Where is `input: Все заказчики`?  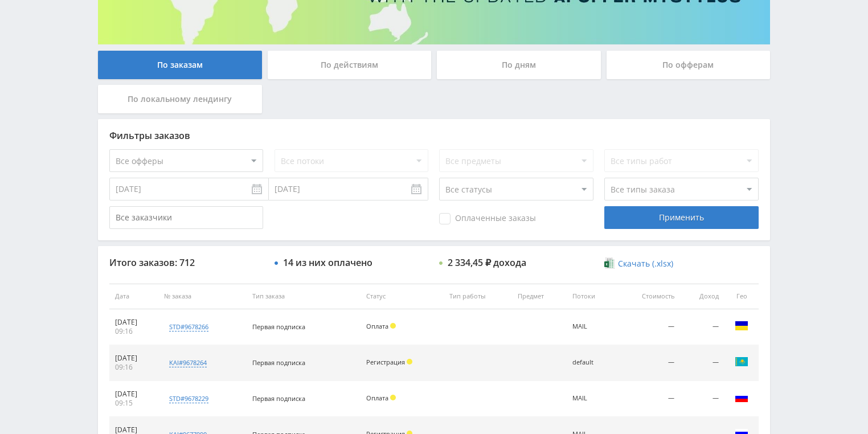
input: Все заказчики is located at coordinates (187, 217).